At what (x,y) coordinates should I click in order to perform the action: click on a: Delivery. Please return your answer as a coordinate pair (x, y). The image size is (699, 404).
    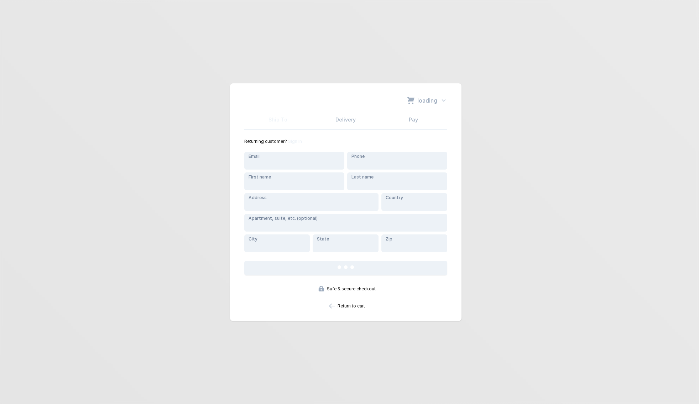
    Looking at the image, I should click on (346, 123).